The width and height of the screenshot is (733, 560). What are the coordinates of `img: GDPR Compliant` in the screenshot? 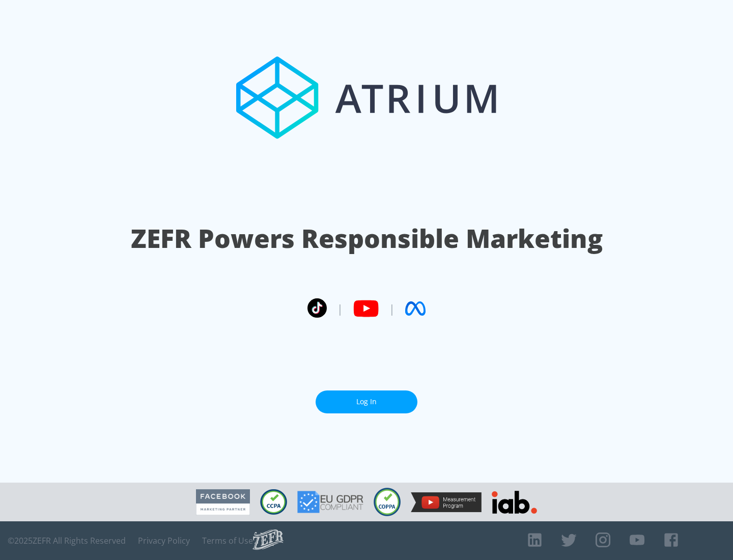 It's located at (330, 502).